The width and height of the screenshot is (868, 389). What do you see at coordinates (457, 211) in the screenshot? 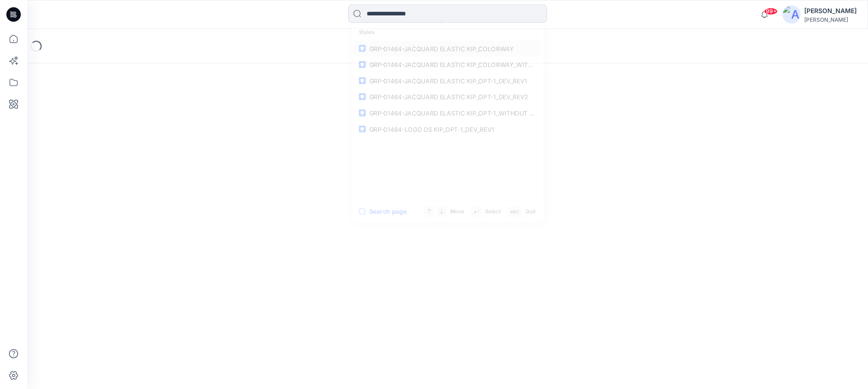
I see `p: Move` at bounding box center [457, 211].